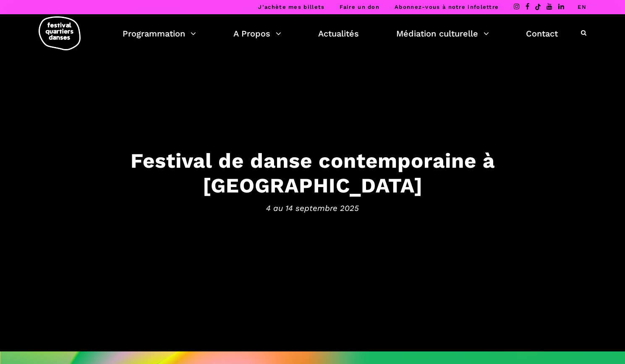 This screenshot has height=364, width=625. What do you see at coordinates (338, 34) in the screenshot?
I see `a: Actualités` at bounding box center [338, 34].